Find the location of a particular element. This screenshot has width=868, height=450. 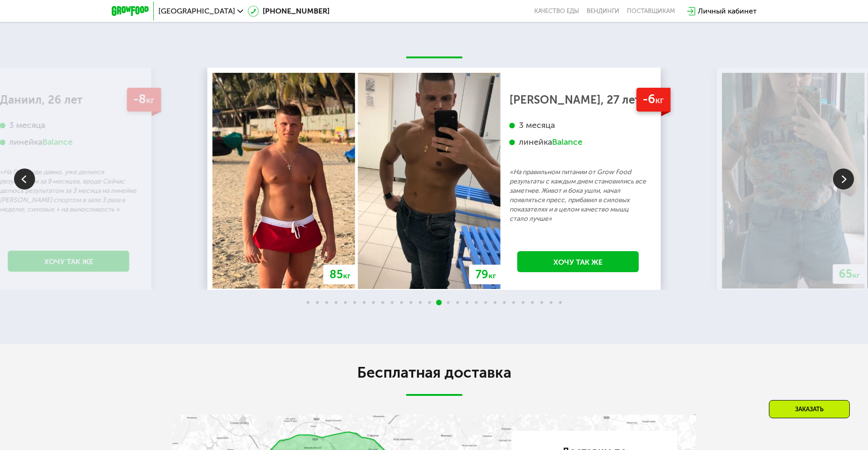

div: Личный кабинет is located at coordinates (727, 11).